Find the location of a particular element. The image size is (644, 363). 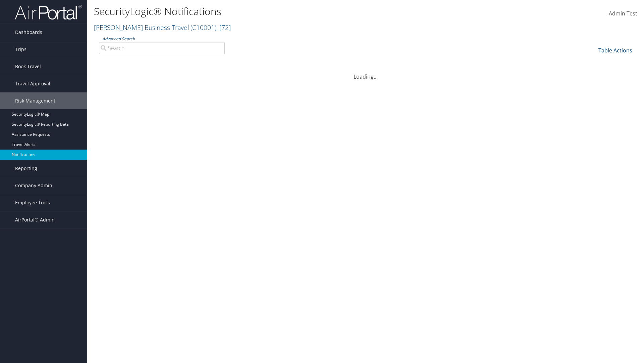

span: , [ 72 ] is located at coordinates (223, 27).